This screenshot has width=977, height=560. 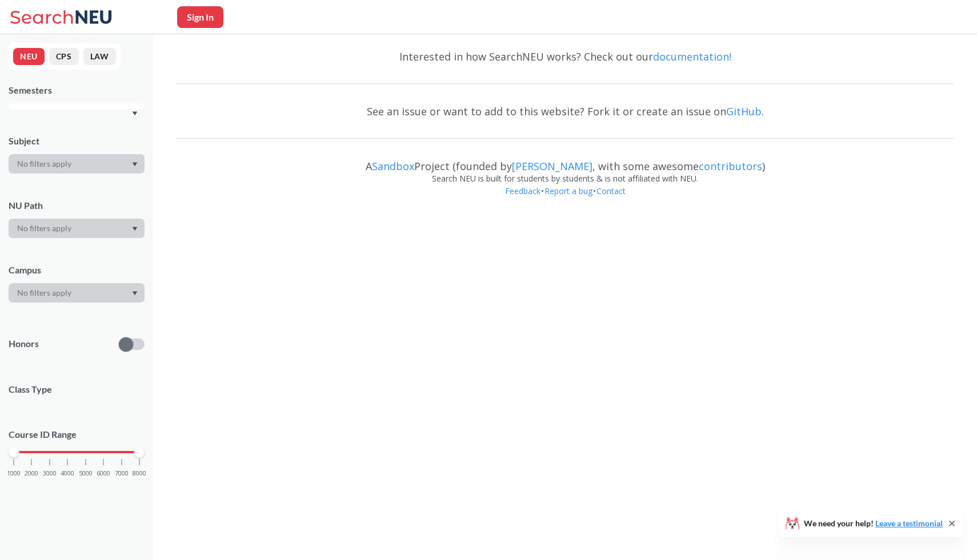 What do you see at coordinates (565, 161) in the screenshot?
I see `div: A Project (founded by , with some awesome )` at bounding box center [565, 161].